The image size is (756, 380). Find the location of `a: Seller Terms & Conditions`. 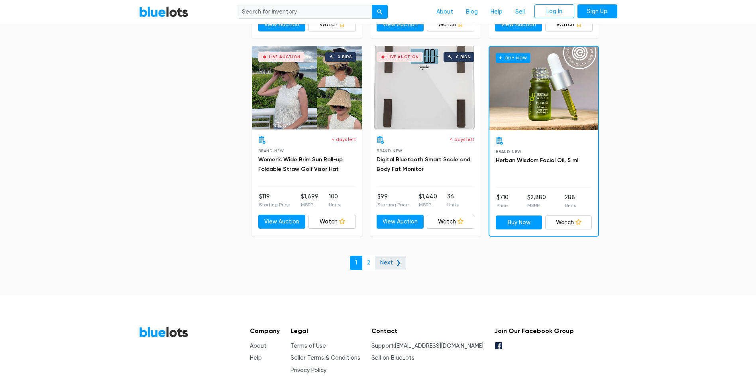

a: Seller Terms & Conditions is located at coordinates (325, 358).